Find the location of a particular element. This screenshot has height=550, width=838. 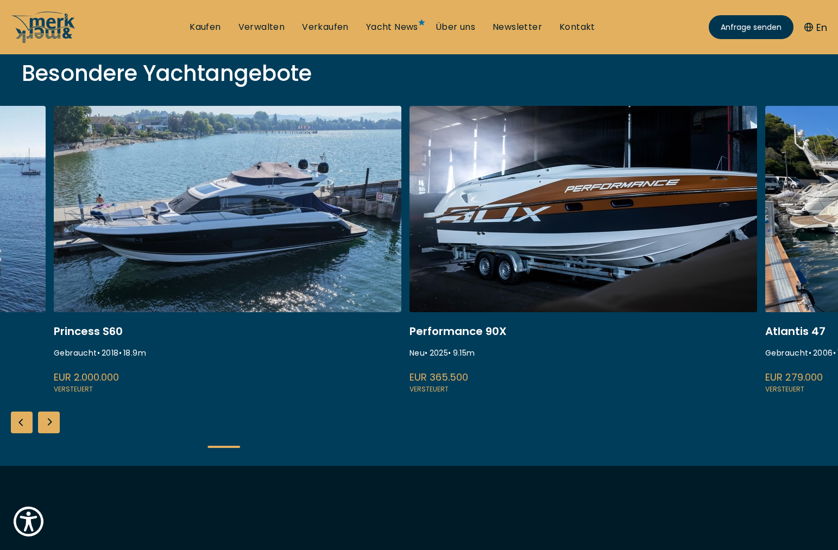

button: En is located at coordinates (815, 27).